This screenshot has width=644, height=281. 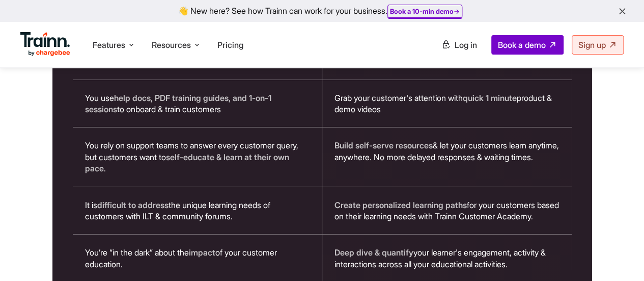 I want to click on a: Pricing, so click(x=230, y=45).